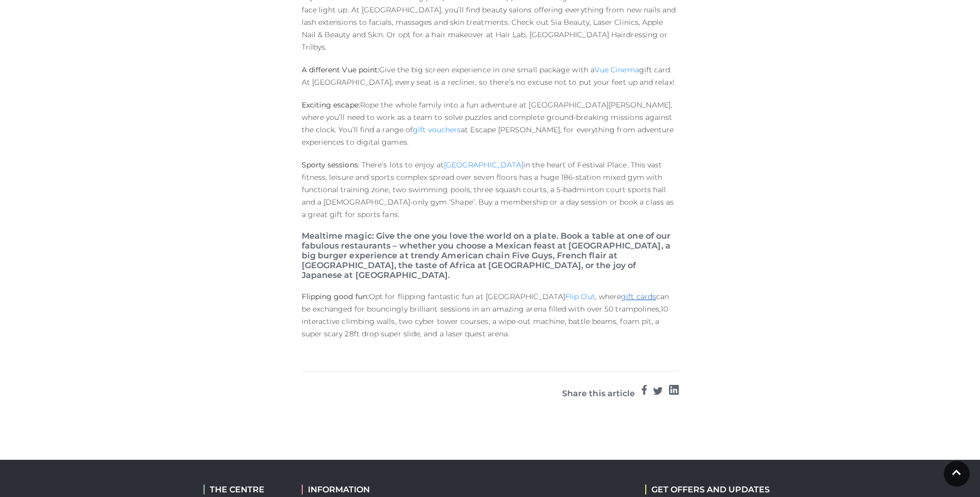  What do you see at coordinates (674, 390) in the screenshot?
I see `img: Google` at bounding box center [674, 390].